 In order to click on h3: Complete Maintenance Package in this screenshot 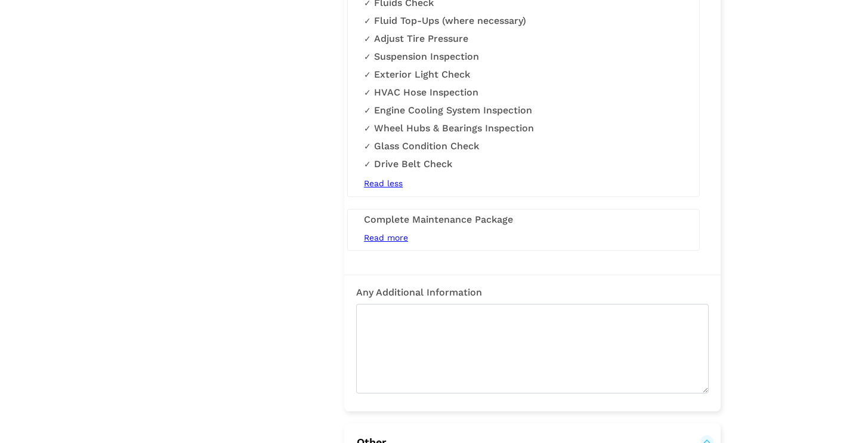, I will do `click(523, 220)`.